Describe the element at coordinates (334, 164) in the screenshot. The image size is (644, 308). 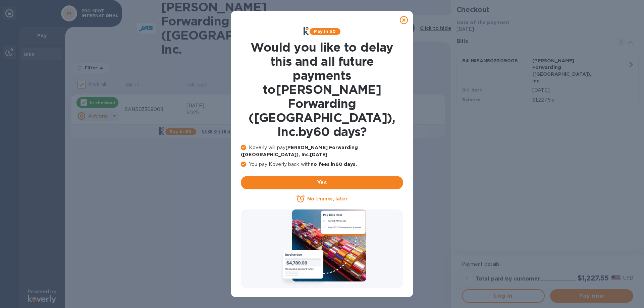
I see `b: no fees in 60 days .` at that location.